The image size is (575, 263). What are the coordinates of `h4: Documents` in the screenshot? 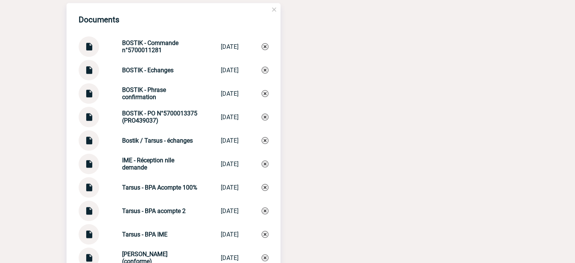 It's located at (99, 20).